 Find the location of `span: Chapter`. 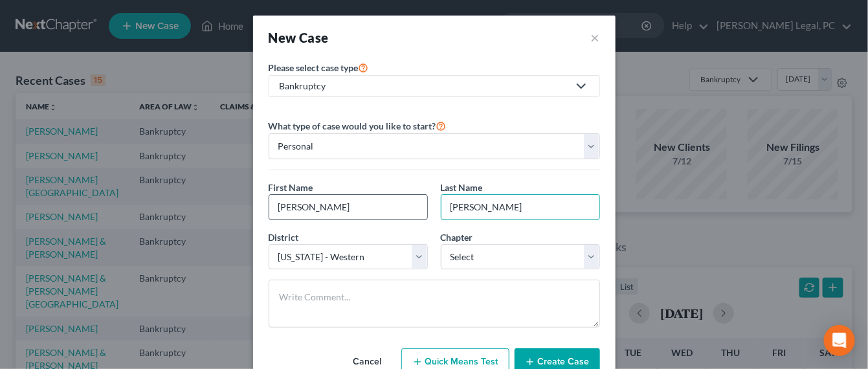

span: Chapter is located at coordinates (457, 237).